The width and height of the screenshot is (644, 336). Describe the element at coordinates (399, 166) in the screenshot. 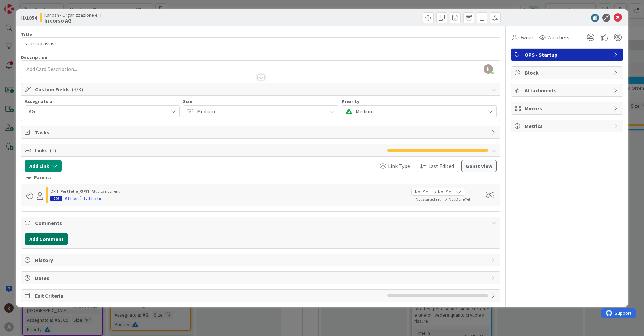

I see `span: Link Type` at that location.